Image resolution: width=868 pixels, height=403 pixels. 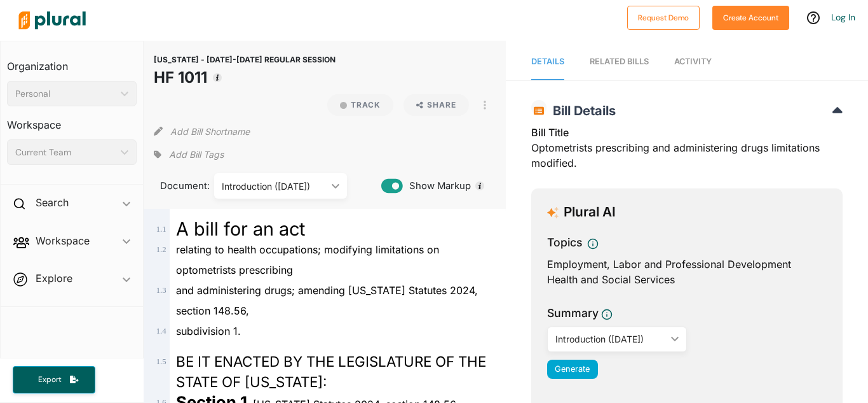 I want to click on span: 1 . 4, so click(x=161, y=331).